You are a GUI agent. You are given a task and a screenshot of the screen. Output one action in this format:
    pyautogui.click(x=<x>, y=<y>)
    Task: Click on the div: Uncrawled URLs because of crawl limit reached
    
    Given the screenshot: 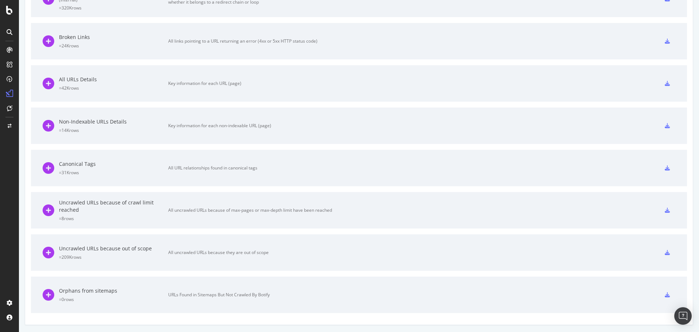 What is the action you would take?
    pyautogui.click(x=114, y=206)
    